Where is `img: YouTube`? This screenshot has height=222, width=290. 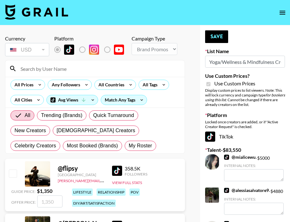 img: YouTube is located at coordinates (119, 50).